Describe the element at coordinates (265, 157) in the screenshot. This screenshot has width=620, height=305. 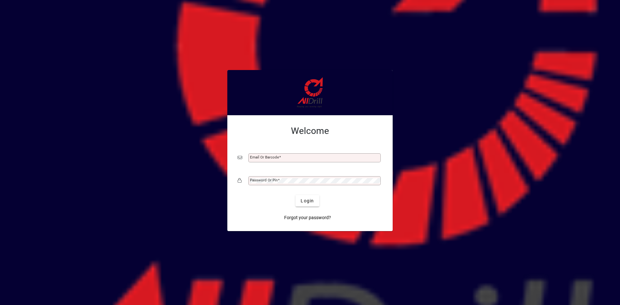
I see `mat-label: Email or Barcode` at that location.